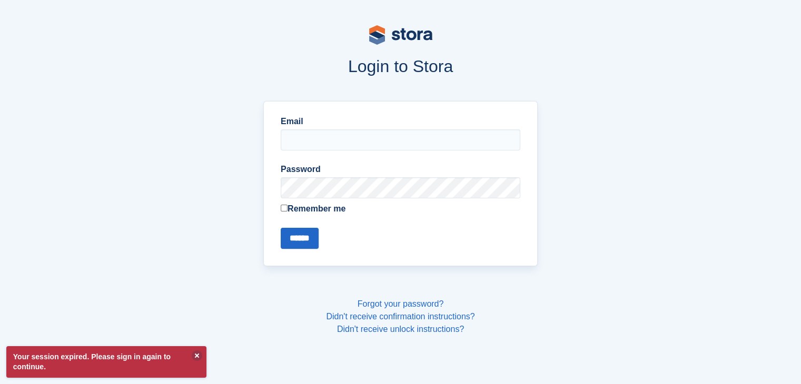 The image size is (801, 384). What do you see at coordinates (401, 35) in the screenshot?
I see `img: stora-logo-53a41332b3708ae10de48c4981b4e9114cc0af31d8433b30ea865607fb682f29.svg` at bounding box center [401, 35].